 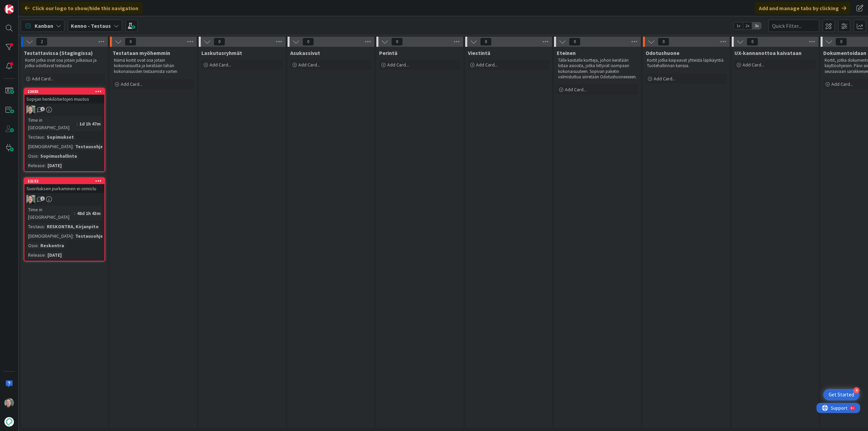 I want to click on div: 48d 1h 43m, so click(x=89, y=214).